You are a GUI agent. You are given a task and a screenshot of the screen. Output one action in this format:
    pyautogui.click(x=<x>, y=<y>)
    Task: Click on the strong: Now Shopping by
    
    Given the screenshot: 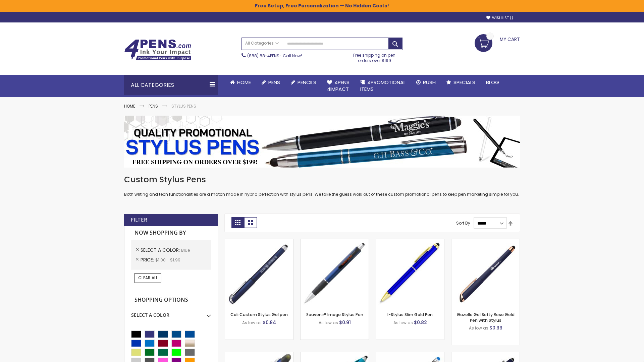 What is the action you would take?
    pyautogui.click(x=171, y=233)
    